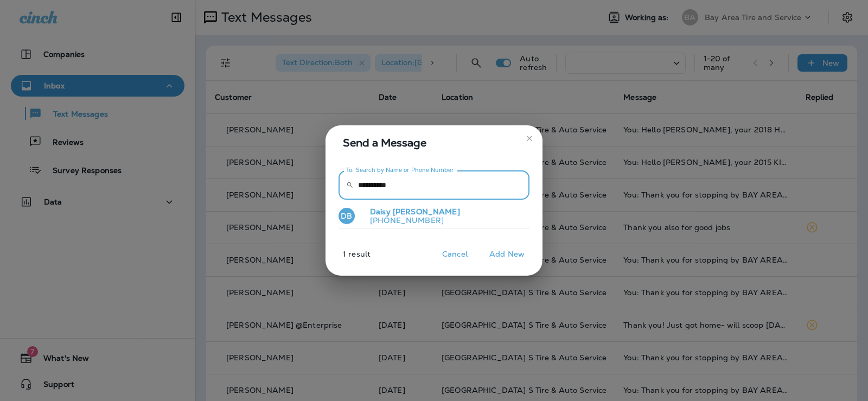 This screenshot has height=401, width=868. What do you see at coordinates (436, 143) in the screenshot?
I see `span: Send a Message` at bounding box center [436, 143].